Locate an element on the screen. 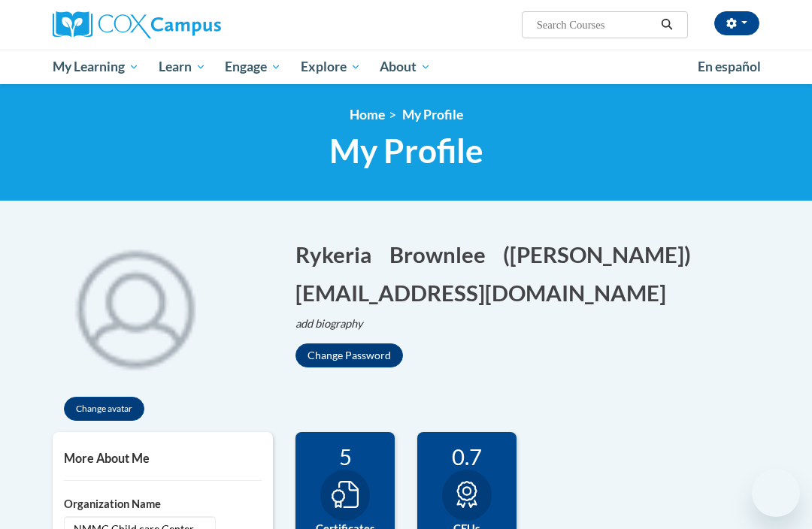  button: Change avatar is located at coordinates (104, 409).